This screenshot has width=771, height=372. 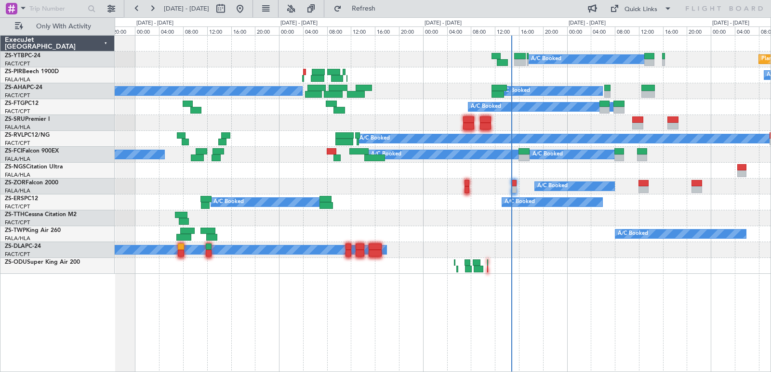 What do you see at coordinates (33, 231) in the screenshot?
I see `a: ZS-TWPKing Air 260` at bounding box center [33, 231].